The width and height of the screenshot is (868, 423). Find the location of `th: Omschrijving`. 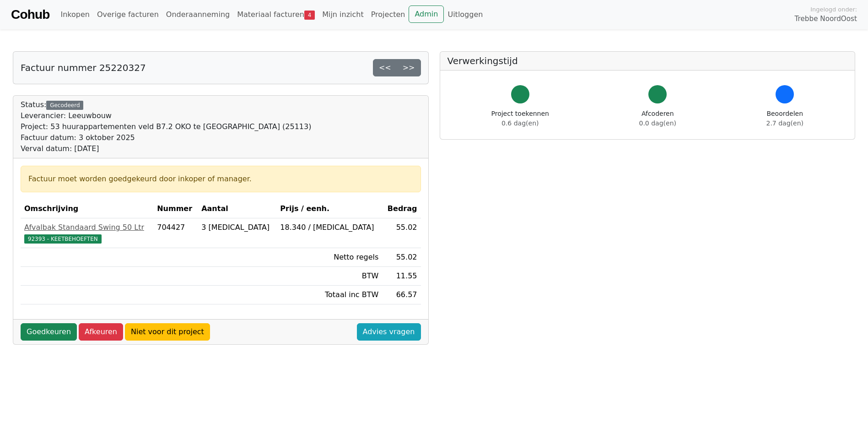

th: Omschrijving is located at coordinates (87, 209).